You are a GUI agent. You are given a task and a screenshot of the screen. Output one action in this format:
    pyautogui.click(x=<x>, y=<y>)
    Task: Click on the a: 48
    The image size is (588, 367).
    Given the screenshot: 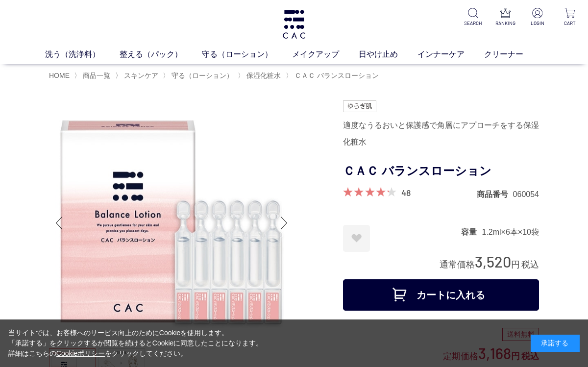 What is the action you would take?
    pyautogui.click(x=406, y=193)
    